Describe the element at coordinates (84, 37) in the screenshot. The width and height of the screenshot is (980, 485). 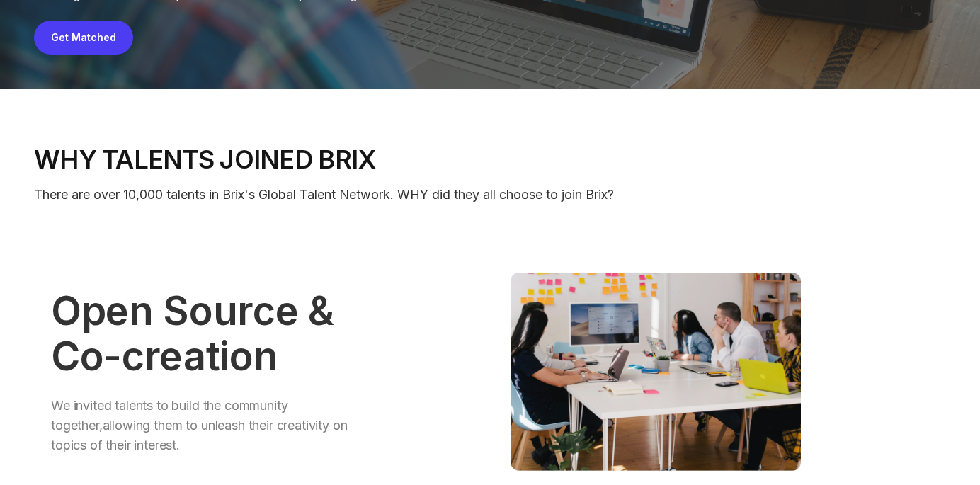
I see `button: Get Matched` at that location.